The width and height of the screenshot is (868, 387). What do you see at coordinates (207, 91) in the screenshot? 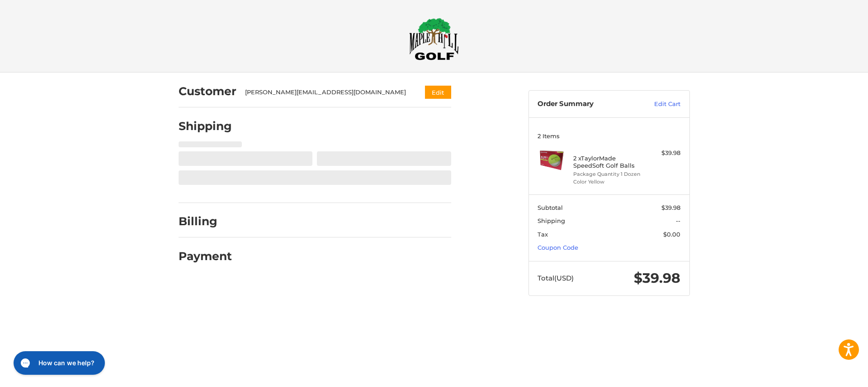
I see `h2: Customer` at bounding box center [207, 91].